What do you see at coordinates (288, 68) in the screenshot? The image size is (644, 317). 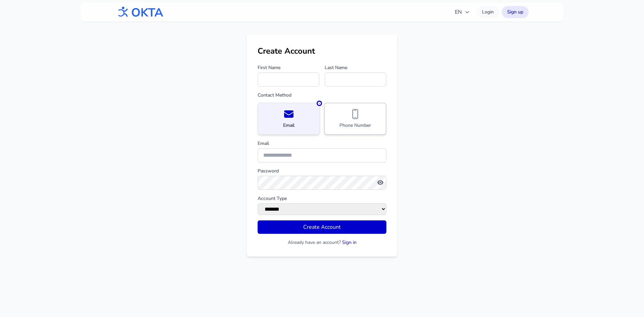 I see `label: First Name` at bounding box center [288, 68].